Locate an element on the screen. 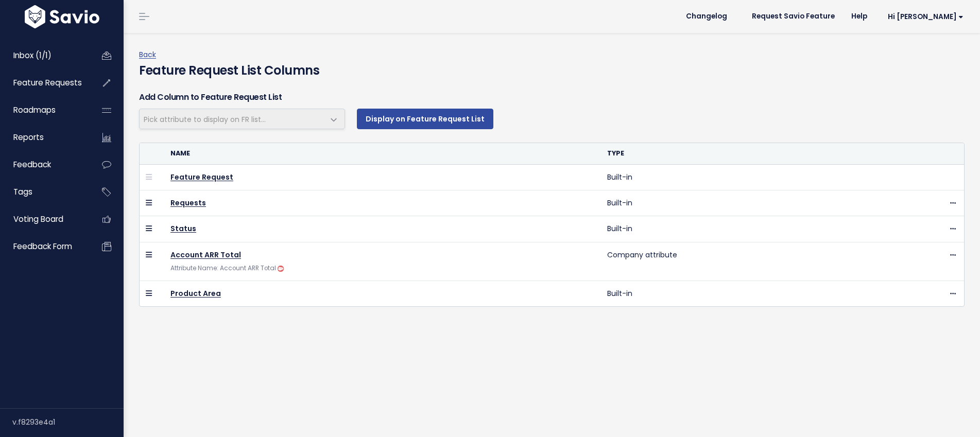  a: Roadmaps is located at coordinates (44, 110).